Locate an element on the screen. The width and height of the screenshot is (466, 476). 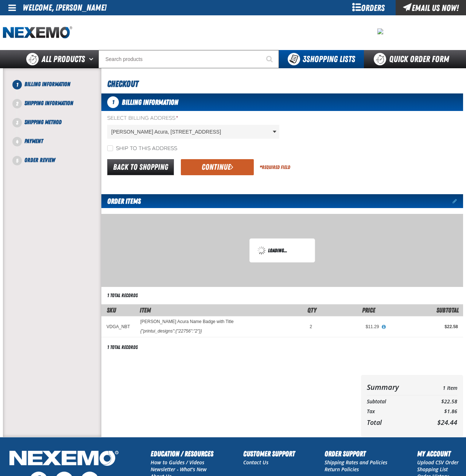
td: $22.58 is located at coordinates (440, 401).